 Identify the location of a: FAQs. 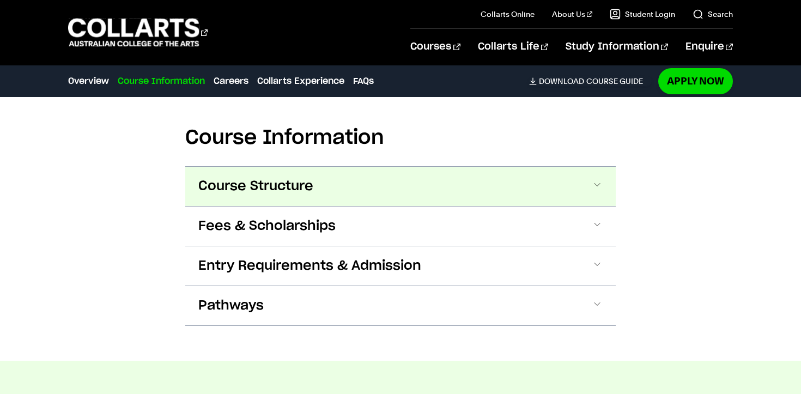
(363, 81).